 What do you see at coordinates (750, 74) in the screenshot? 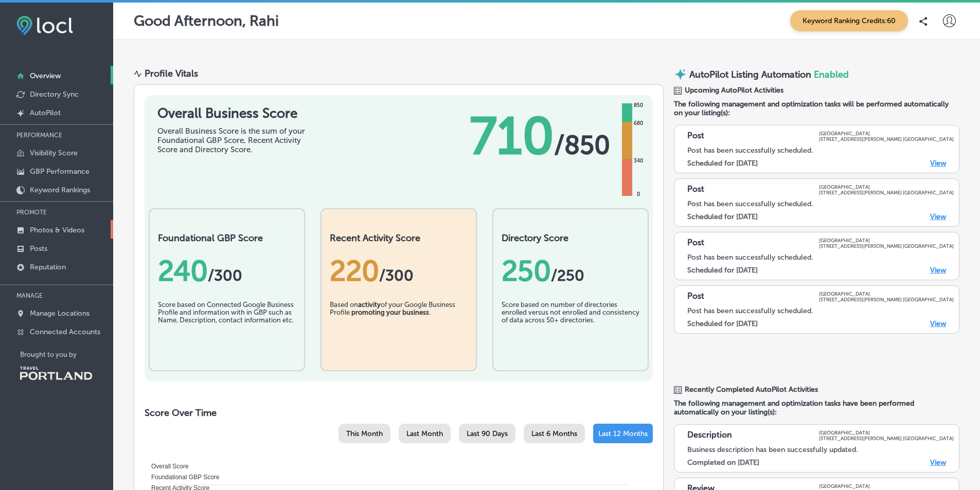
I see `p: AutoPilot Listing Automation` at bounding box center [750, 74].